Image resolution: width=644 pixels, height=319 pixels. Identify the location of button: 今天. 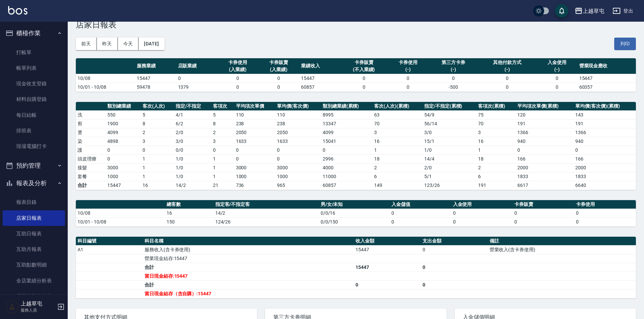
(128, 44).